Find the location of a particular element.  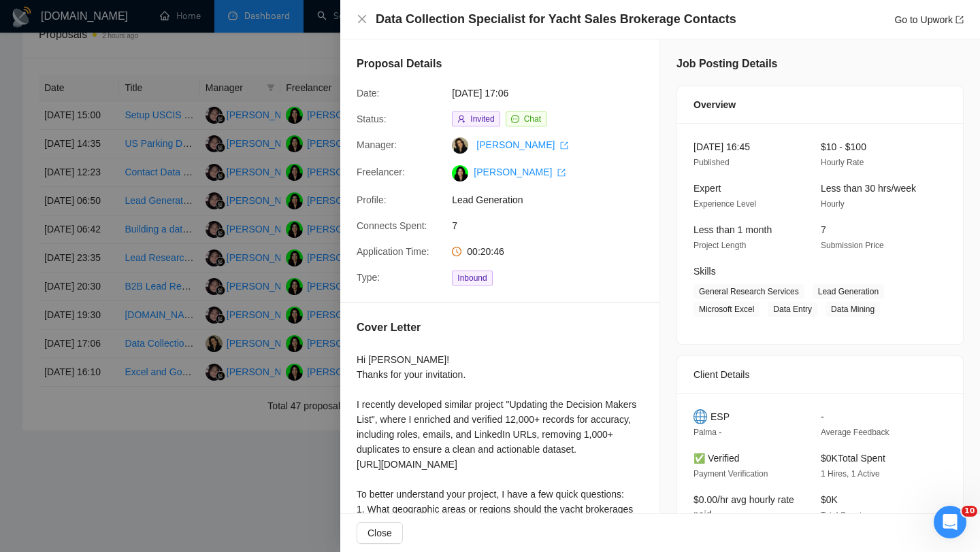

span: Chat is located at coordinates (532, 119).